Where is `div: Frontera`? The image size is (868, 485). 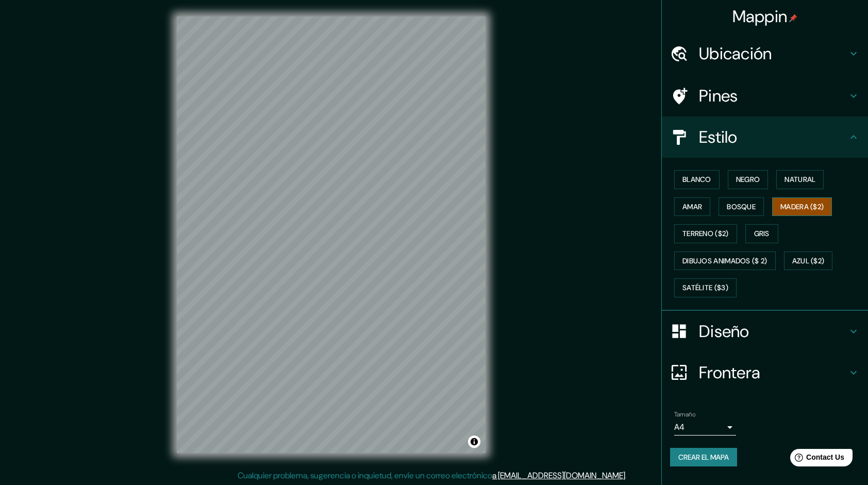 div: Frontera is located at coordinates (765, 373).